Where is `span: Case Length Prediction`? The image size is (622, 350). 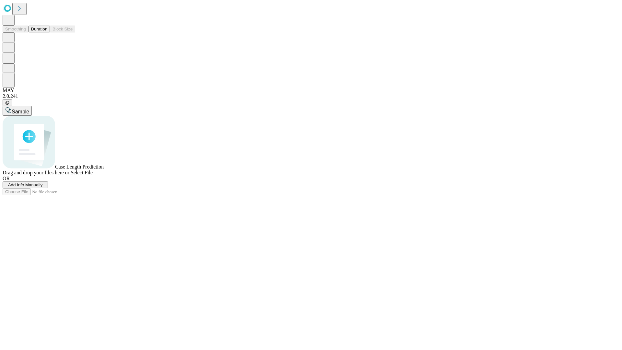
span: Case Length Prediction is located at coordinates (79, 167).